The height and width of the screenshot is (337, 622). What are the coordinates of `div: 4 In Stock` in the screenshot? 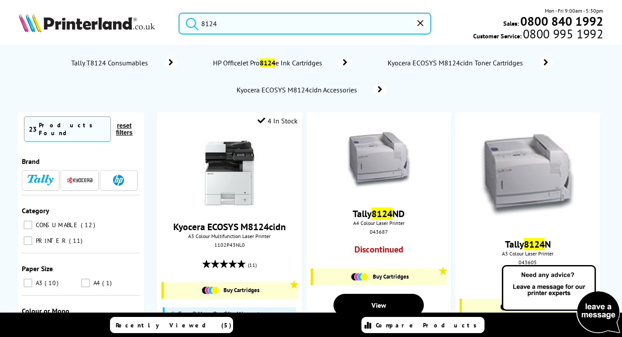 It's located at (278, 121).